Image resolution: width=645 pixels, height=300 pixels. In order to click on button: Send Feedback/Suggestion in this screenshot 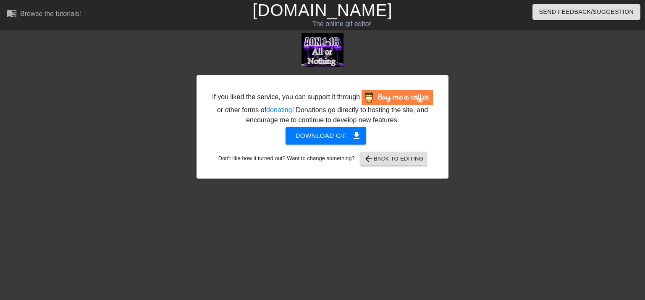, I will do `click(586, 12)`.